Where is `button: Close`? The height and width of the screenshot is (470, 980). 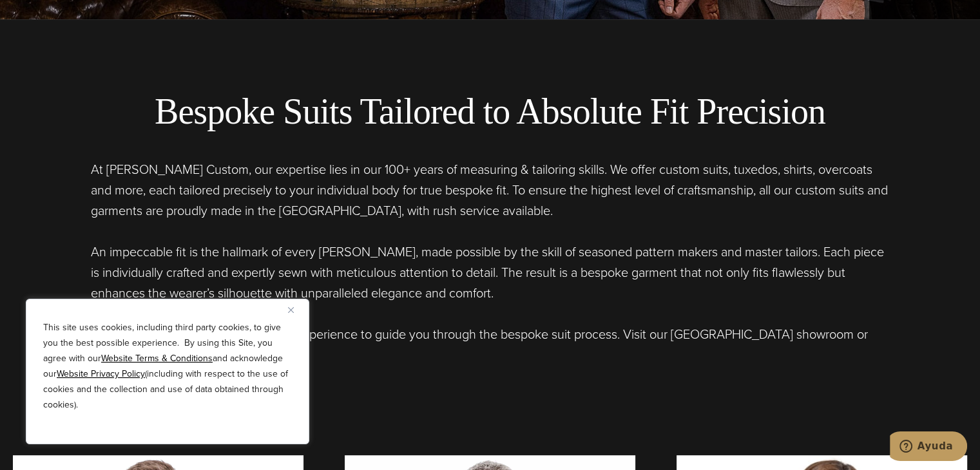
button: Close is located at coordinates (296, 310).